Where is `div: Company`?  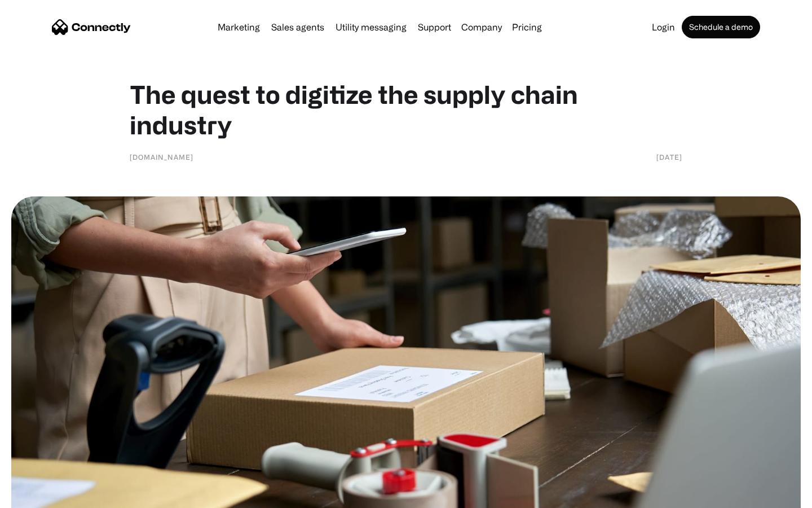 div: Company is located at coordinates (481, 27).